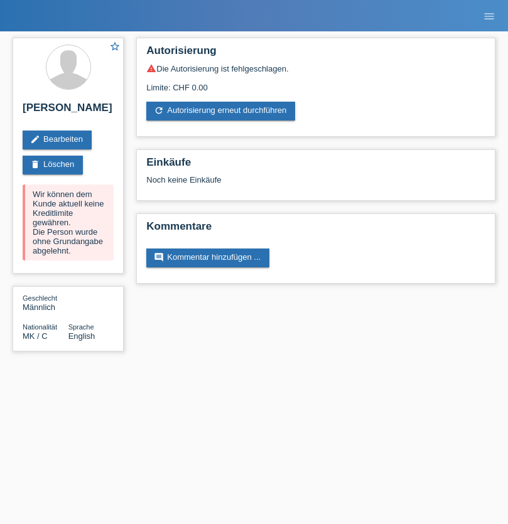 The image size is (508, 524). I want to click on a: menu, so click(489, 16).